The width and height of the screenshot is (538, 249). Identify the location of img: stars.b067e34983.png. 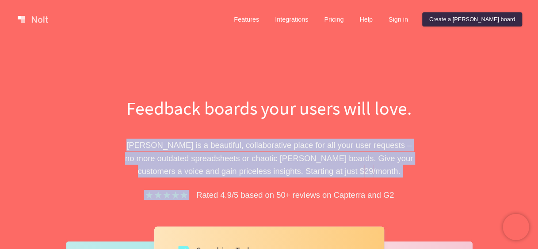
(167, 195).